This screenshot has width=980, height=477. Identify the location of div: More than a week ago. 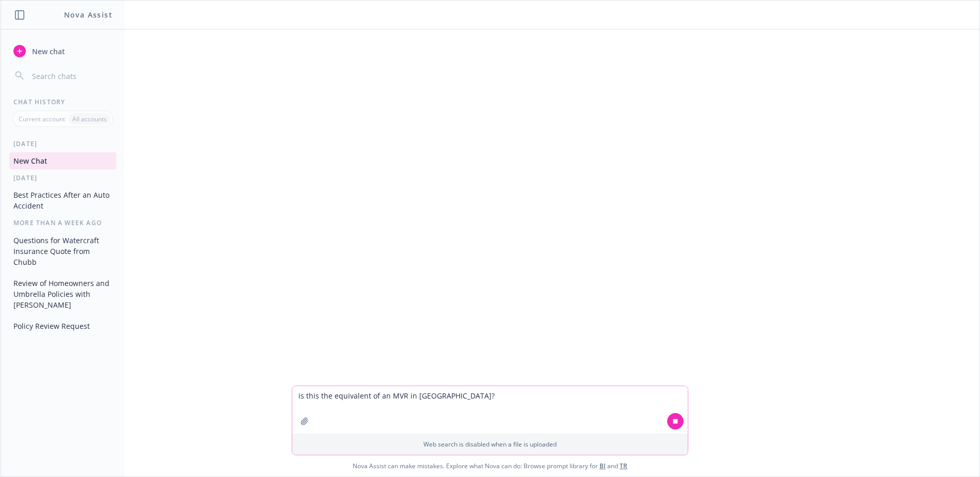
(62, 223).